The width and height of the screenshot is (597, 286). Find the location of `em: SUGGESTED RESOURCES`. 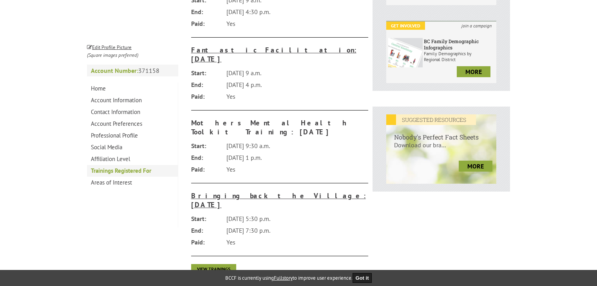

em: SUGGESTED RESOURCES is located at coordinates (431, 119).